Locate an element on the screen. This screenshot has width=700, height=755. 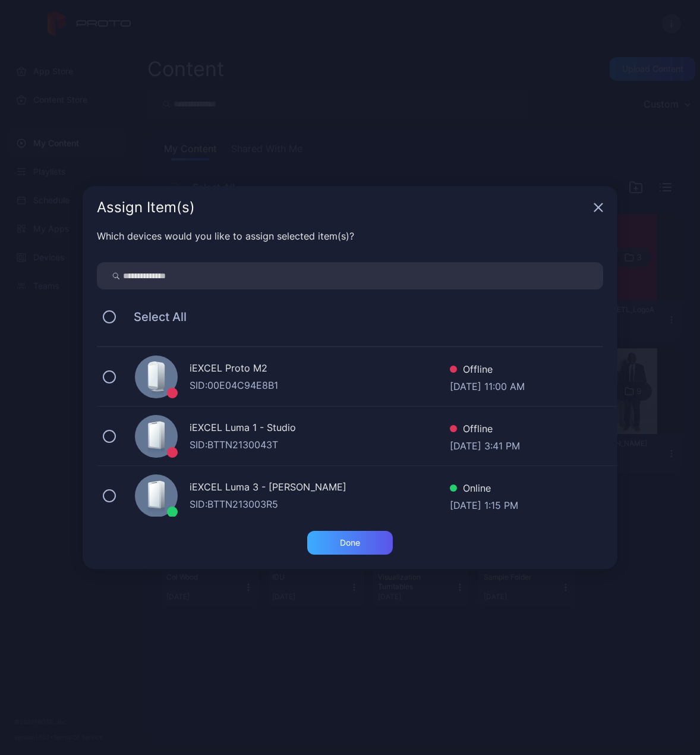
div: SID: BTTN213003R5 is located at coordinates (320, 504).